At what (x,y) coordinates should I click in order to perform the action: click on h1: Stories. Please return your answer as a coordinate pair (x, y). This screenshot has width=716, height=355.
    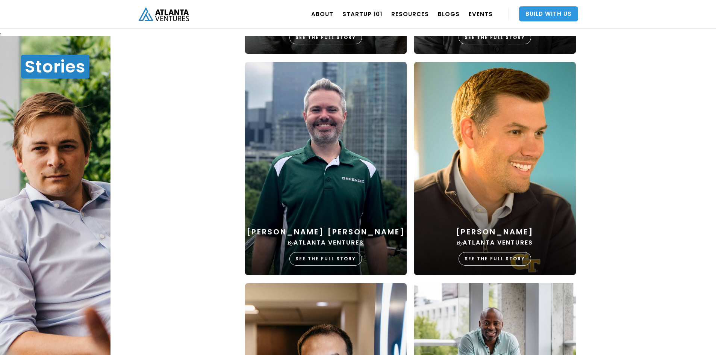
    Looking at the image, I should click on (55, 67).